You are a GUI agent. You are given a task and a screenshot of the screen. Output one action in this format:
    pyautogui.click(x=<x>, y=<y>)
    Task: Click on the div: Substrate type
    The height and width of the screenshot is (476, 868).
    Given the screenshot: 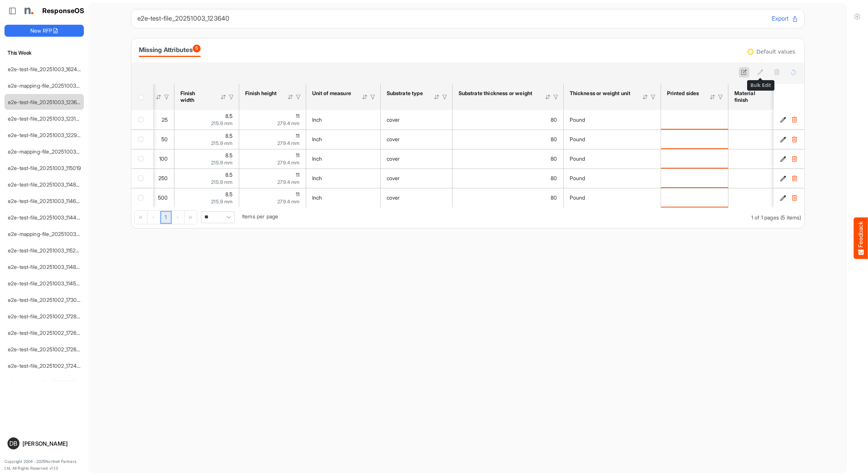 What is the action you would take?
    pyautogui.click(x=405, y=94)
    